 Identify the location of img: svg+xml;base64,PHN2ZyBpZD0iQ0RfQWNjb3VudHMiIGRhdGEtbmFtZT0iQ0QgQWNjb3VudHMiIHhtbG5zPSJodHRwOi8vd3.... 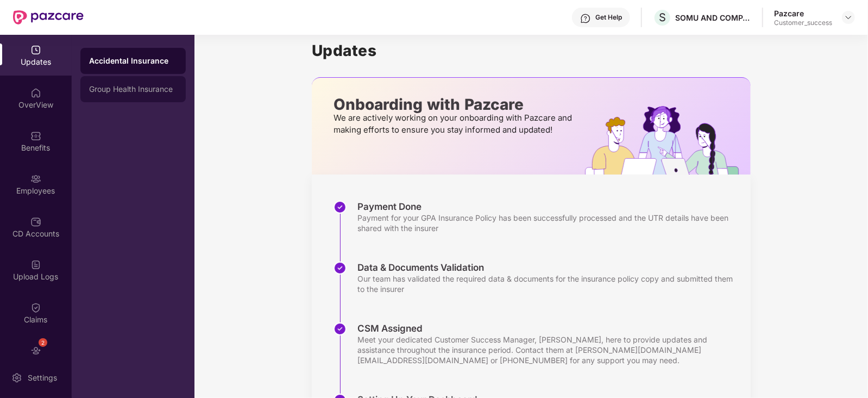
(36, 222).